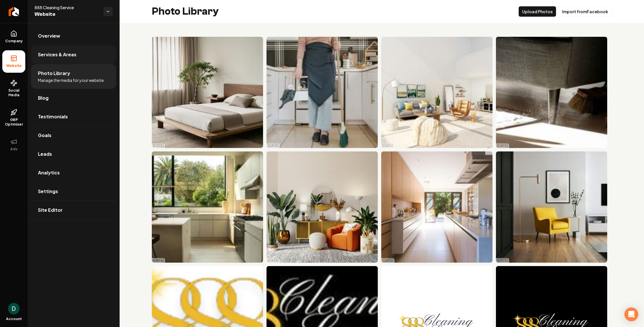 The height and width of the screenshot is (327, 644). What do you see at coordinates (14, 41) in the screenshot?
I see `span: Company` at bounding box center [14, 41].